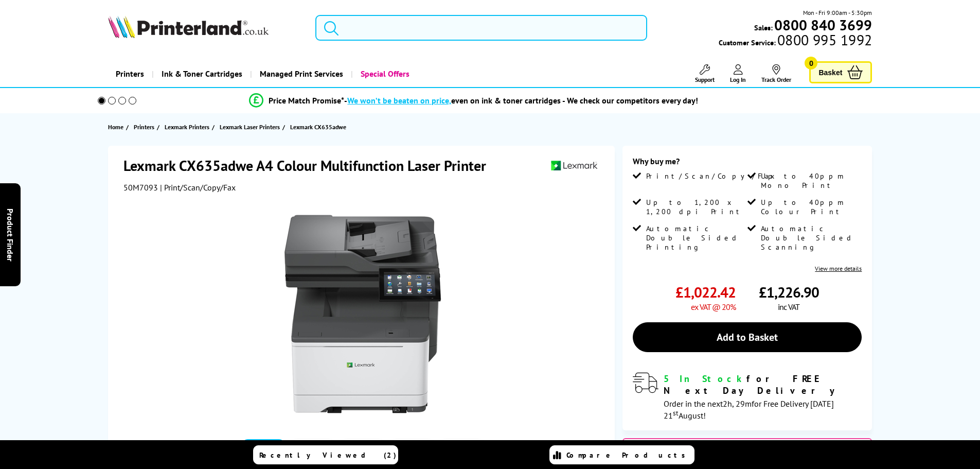  I want to click on div: modal_delivery, so click(747, 397).